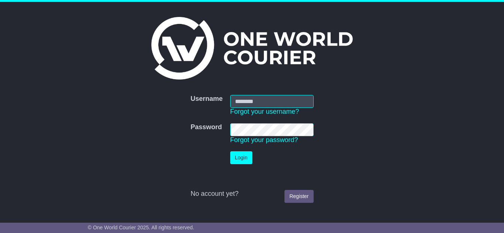  I want to click on span: © One World Courier 2025. All rights reserved., so click(141, 228).